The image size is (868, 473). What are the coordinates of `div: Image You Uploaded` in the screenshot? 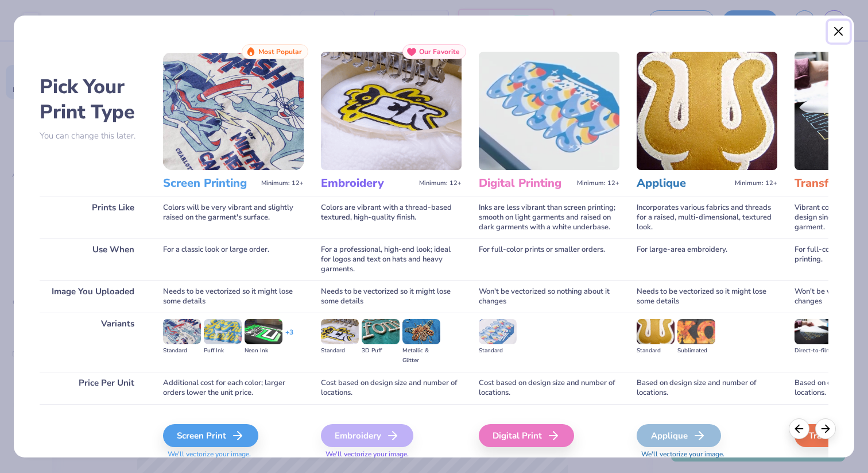 It's located at (92, 296).